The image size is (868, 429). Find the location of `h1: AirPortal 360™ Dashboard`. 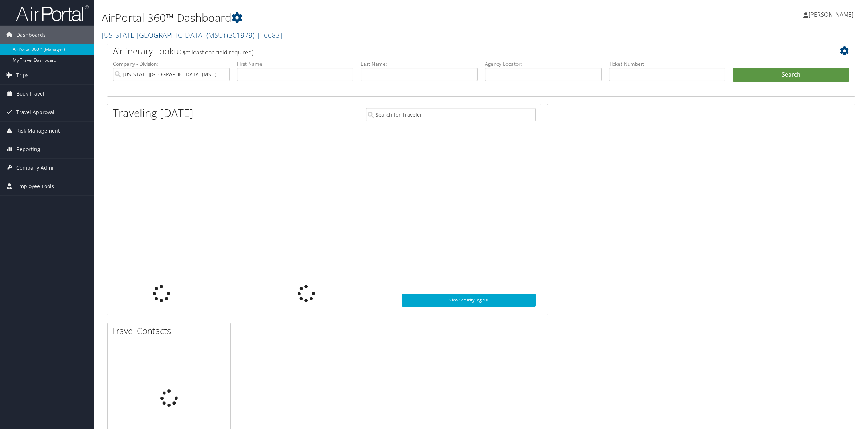

h1: AirPortal 360™ Dashboard is located at coordinates (355, 18).